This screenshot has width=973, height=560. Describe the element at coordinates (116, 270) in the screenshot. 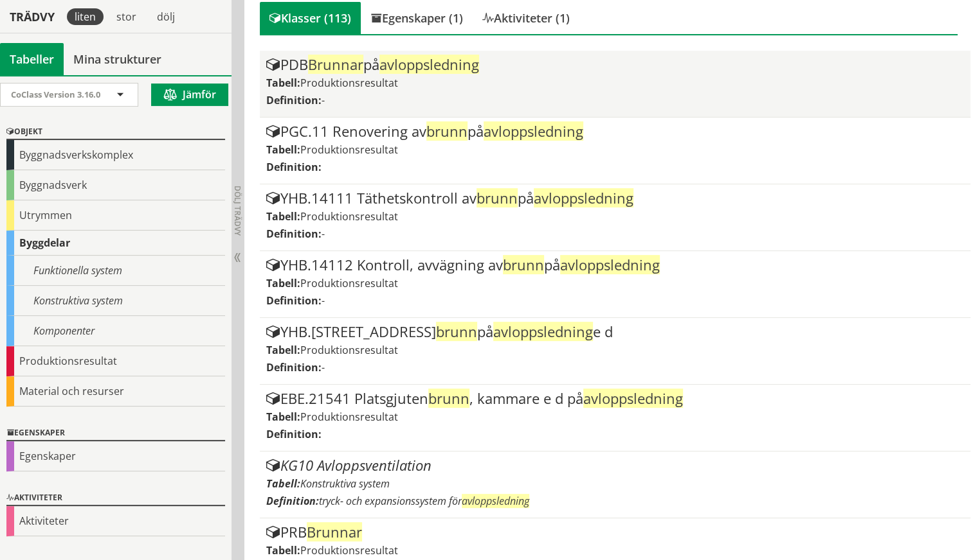

I see `div: Funktionella system` at that location.